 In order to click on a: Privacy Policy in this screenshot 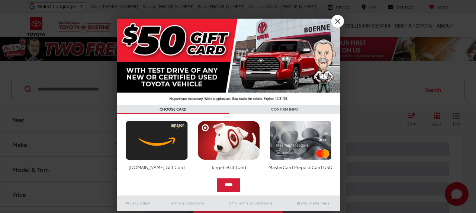, I will do `click(138, 203)`.